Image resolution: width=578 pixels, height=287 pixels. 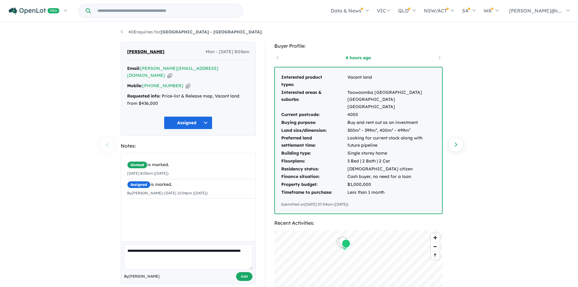 I want to click on strong: Mobile:, so click(x=135, y=86).